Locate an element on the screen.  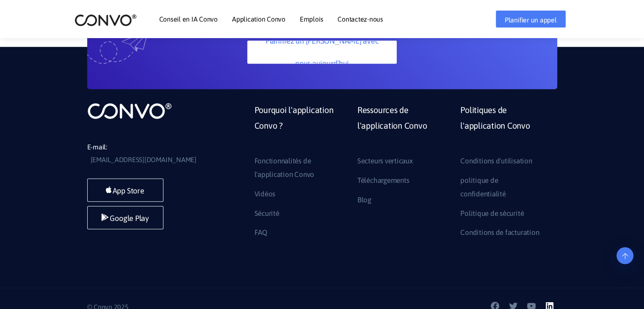
a: Téléchargements is located at coordinates (383, 181).